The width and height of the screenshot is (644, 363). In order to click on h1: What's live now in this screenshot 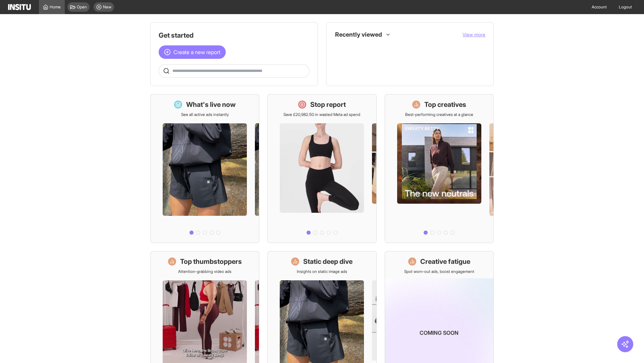, I will do `click(211, 105)`.